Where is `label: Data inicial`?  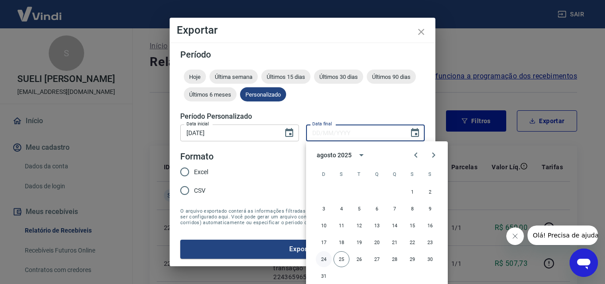
label: Data inicial is located at coordinates (198, 124).